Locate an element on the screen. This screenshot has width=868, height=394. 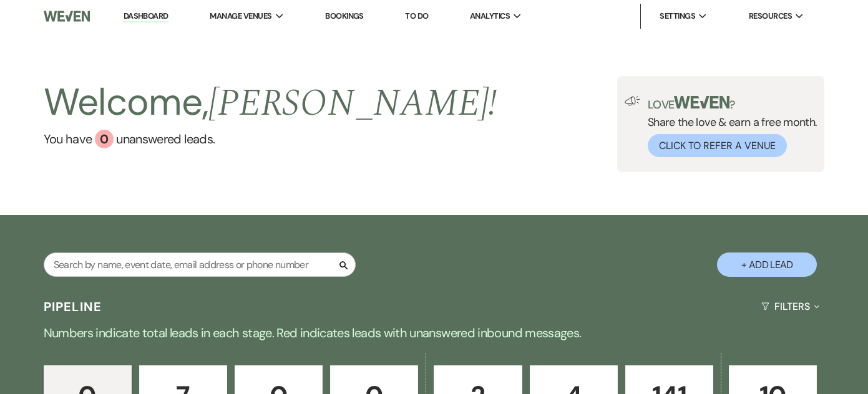
a: Bookings is located at coordinates (344, 16).